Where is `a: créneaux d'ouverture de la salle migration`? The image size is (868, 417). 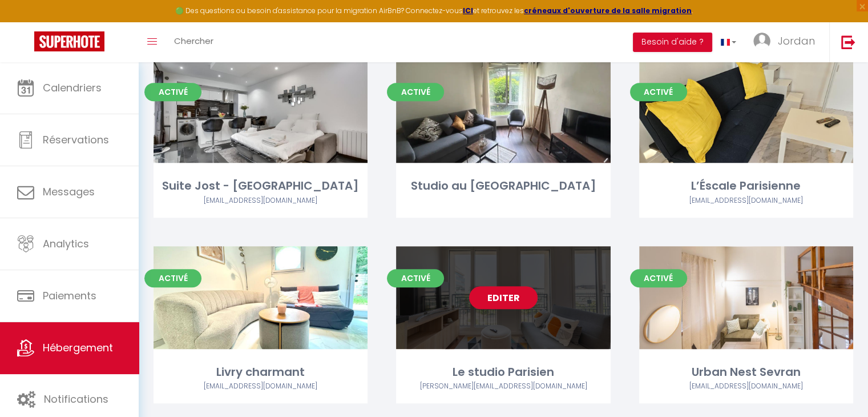 a: créneaux d'ouverture de la salle migration is located at coordinates (608, 10).